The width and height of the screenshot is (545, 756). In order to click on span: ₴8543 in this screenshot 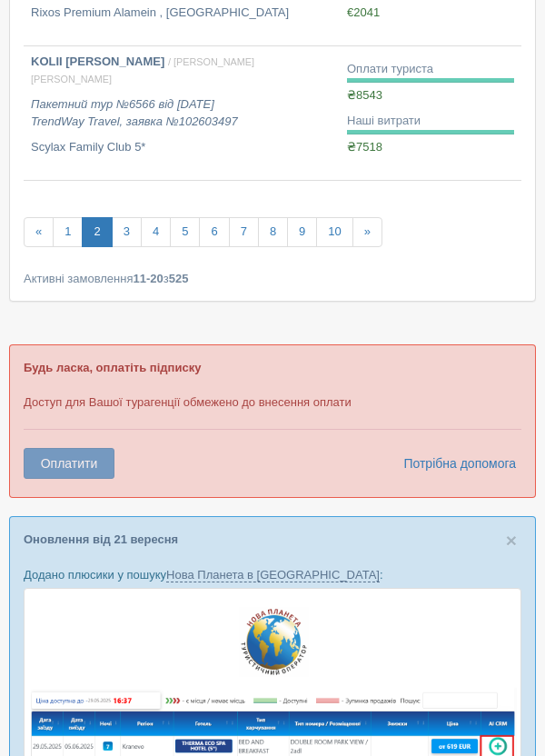, I will do `click(364, 94)`.